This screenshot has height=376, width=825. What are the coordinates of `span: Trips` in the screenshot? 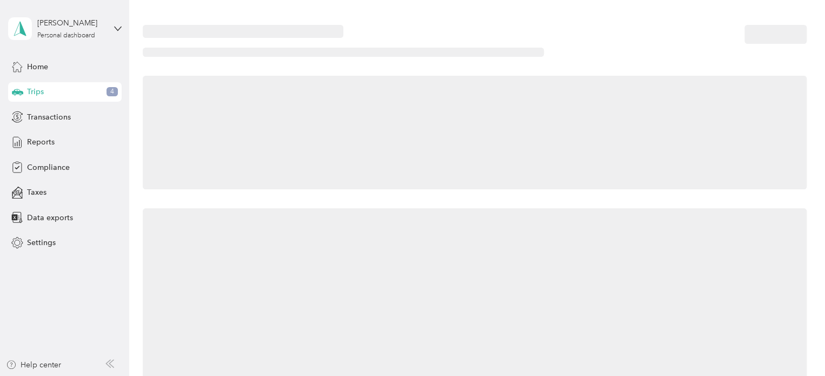 It's located at (35, 91).